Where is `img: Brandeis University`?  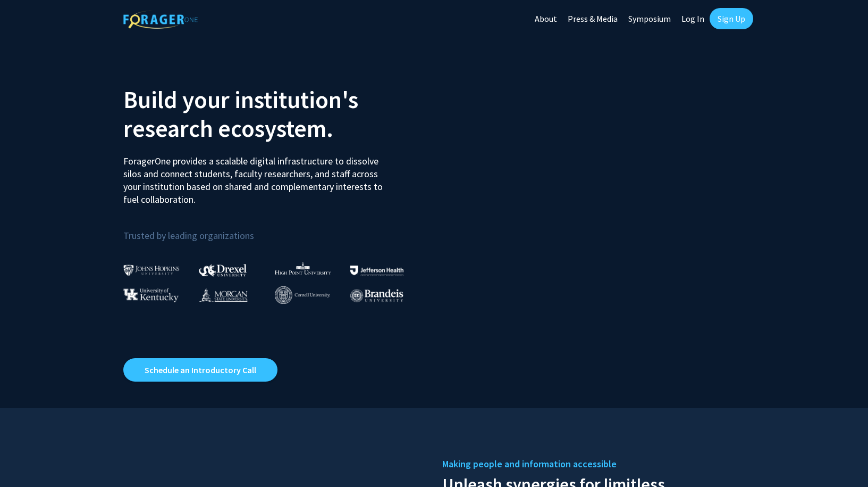 img: Brandeis University is located at coordinates (377, 295).